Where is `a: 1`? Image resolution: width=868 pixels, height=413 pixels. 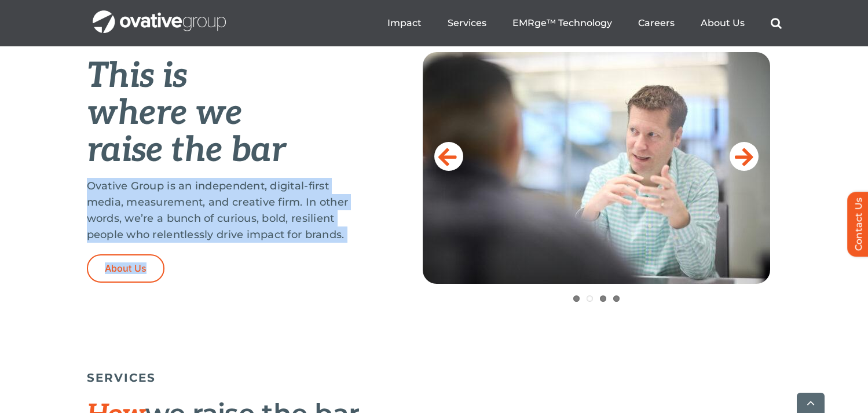
a: 1 is located at coordinates (576, 299).